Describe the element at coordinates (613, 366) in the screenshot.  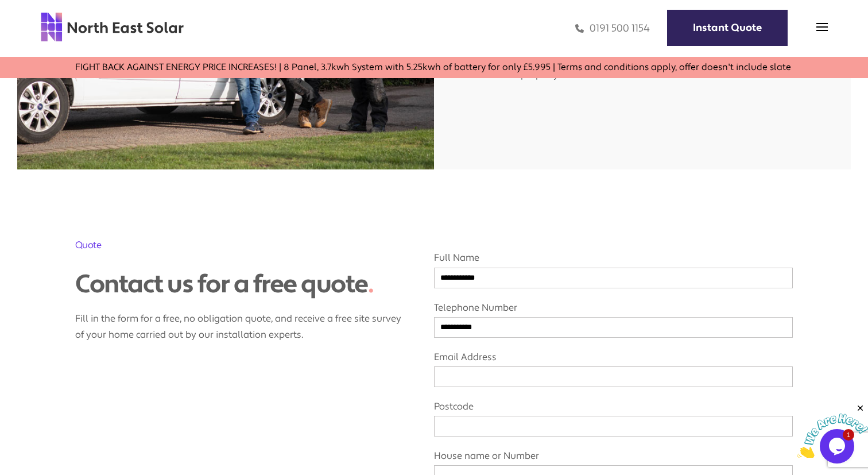
I see `label: Email Address` at that location.